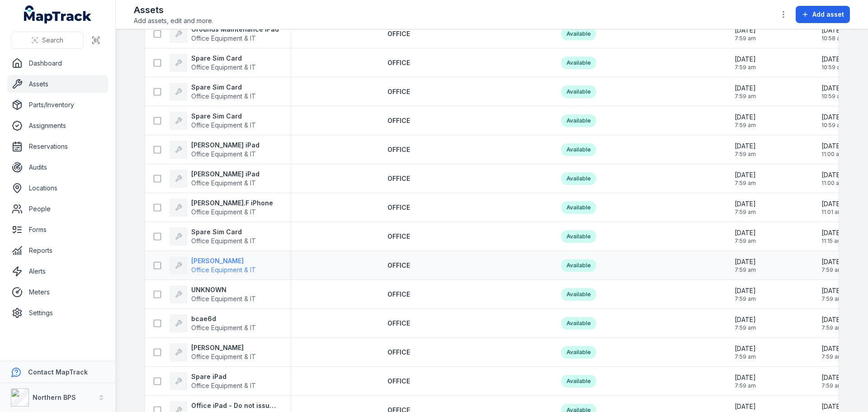  I want to click on time: 15/10/2025, 10:59:52 am, so click(833, 121).